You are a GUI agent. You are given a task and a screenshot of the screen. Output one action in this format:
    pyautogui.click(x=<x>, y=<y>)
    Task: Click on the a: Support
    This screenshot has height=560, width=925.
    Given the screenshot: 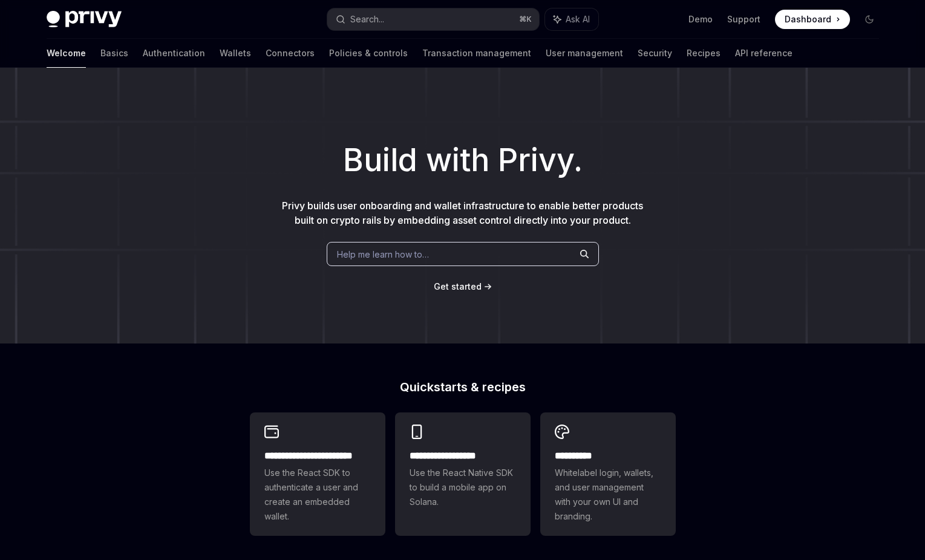 What is the action you would take?
    pyautogui.click(x=744, y=20)
    